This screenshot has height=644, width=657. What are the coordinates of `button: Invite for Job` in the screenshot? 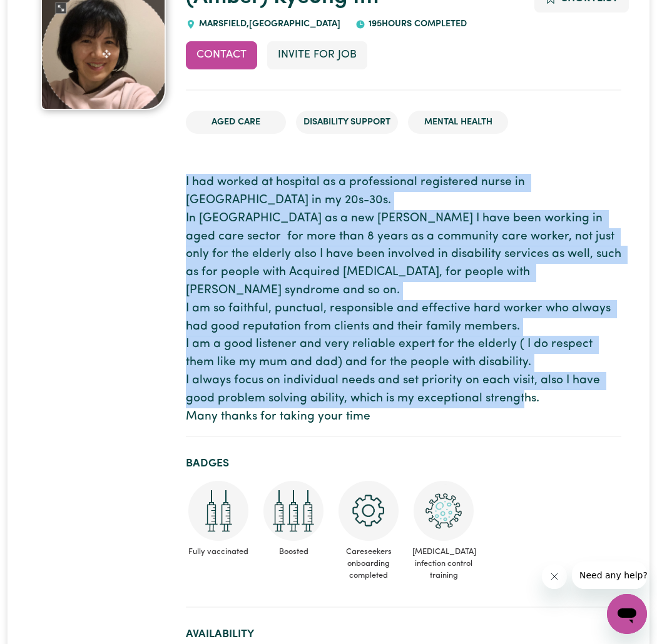 It's located at (317, 55).